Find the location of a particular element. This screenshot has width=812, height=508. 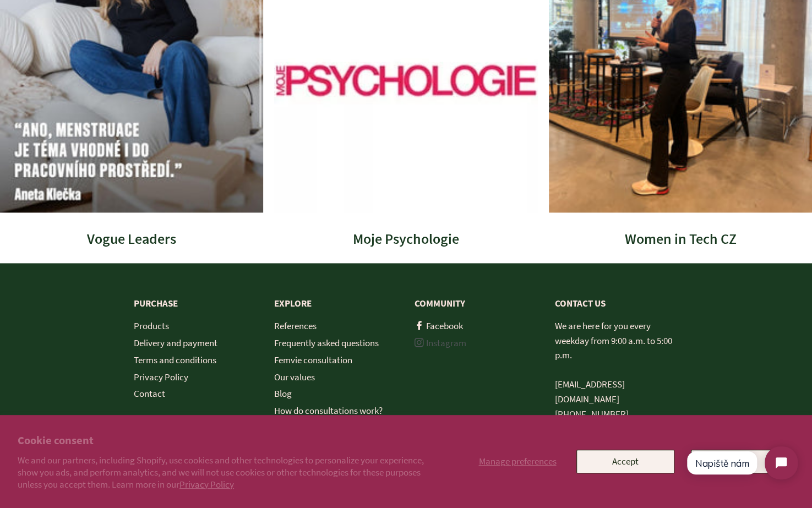

button: Napiště nám is located at coordinates (45, 26).